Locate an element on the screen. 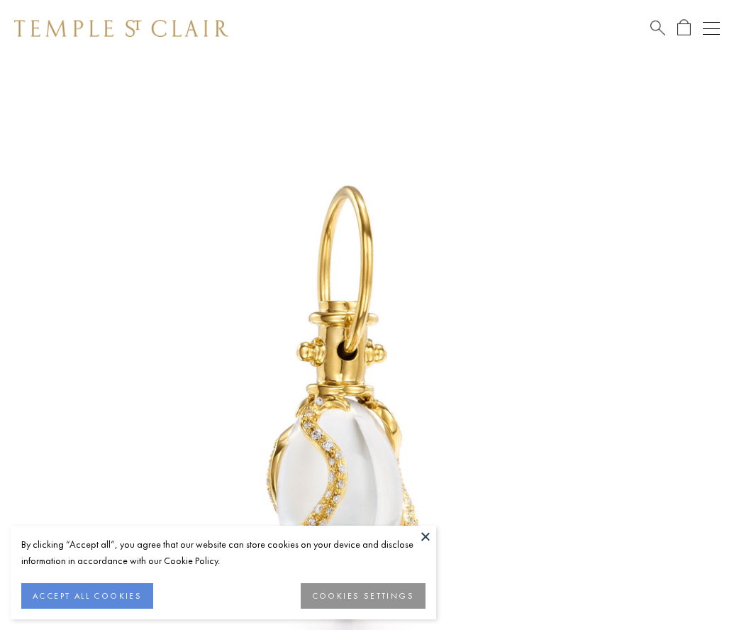 This screenshot has height=630, width=734. a: Search is located at coordinates (657, 28).